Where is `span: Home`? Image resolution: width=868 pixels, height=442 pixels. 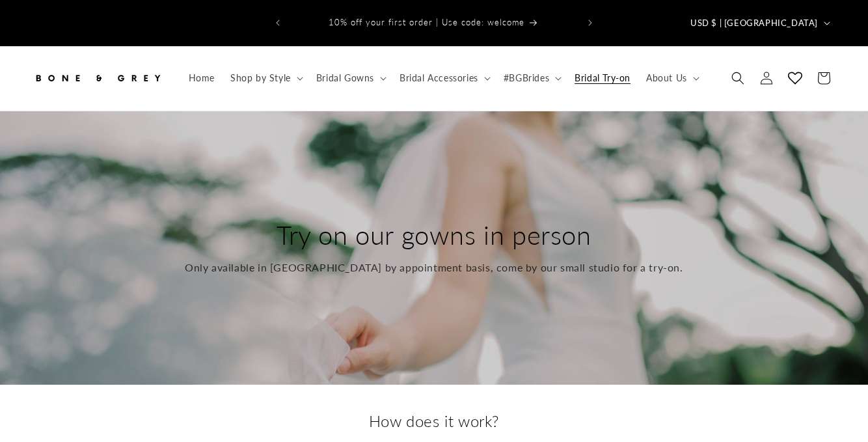
span: Home is located at coordinates (202, 78).